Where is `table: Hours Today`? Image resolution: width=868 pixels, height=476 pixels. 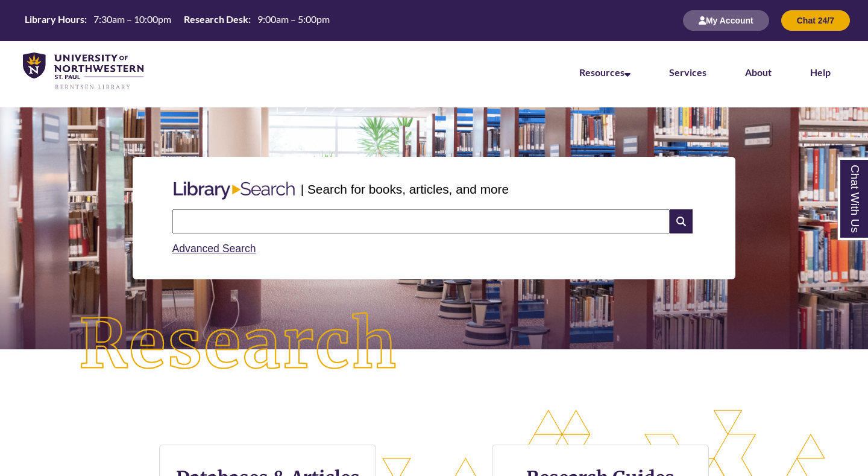 table: Hours Today is located at coordinates (177, 20).